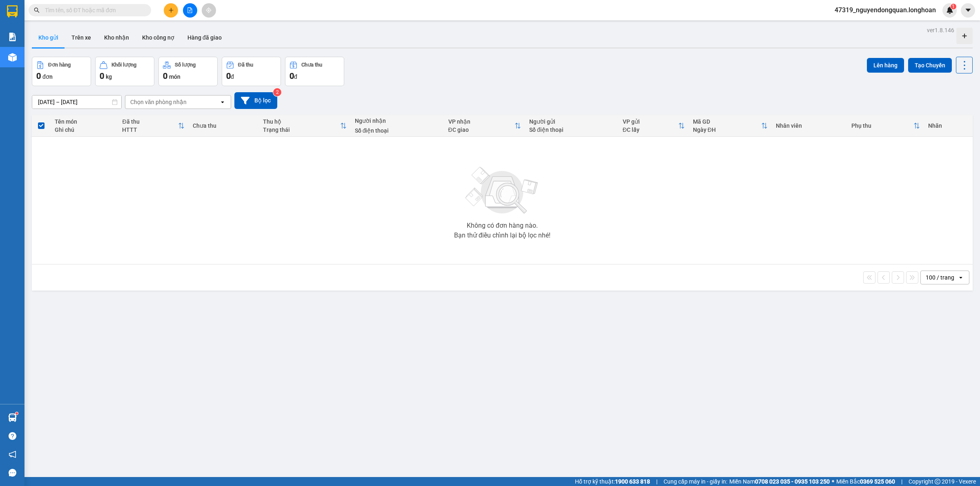 This screenshot has height=486, width=980. Describe the element at coordinates (482, 130) in the screenshot. I see `div: ĐC giao` at that location.